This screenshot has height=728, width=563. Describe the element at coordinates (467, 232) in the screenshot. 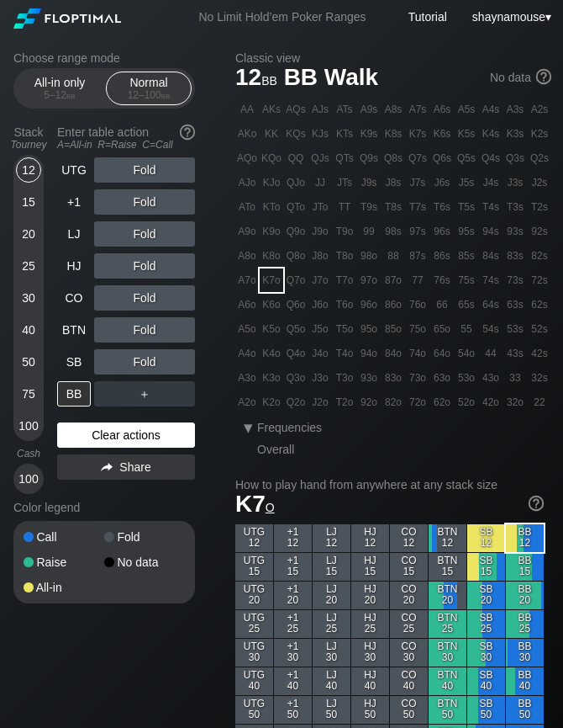

I see `div: 95s` at that location.